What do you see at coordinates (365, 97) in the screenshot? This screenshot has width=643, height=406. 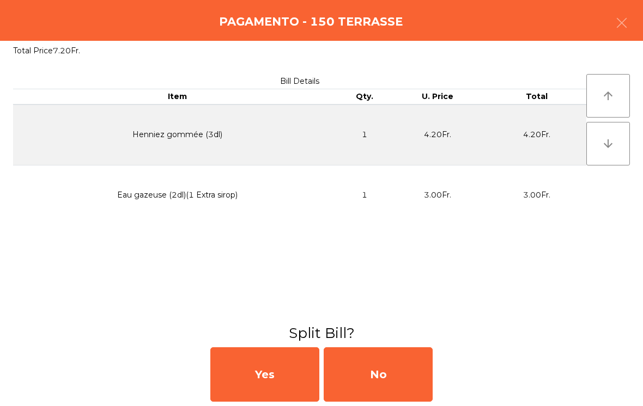 I see `th: Qty.` at bounding box center [365, 97].